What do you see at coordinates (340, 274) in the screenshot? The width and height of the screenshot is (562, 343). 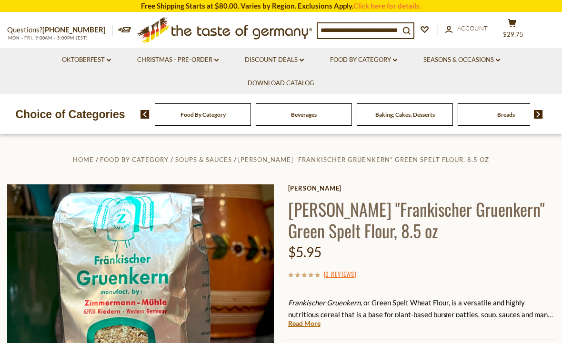 I see `a: 0 Reviews` at bounding box center [340, 274].